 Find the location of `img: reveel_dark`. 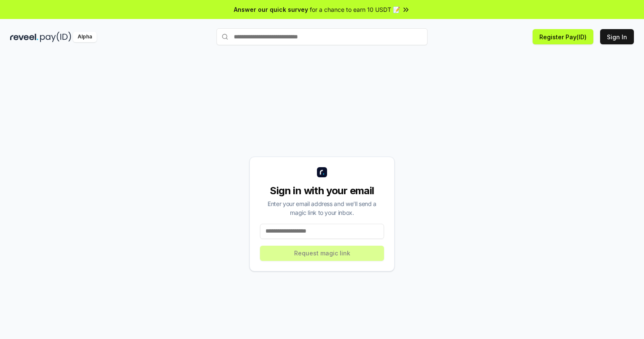

img: reveel_dark is located at coordinates (24, 37).